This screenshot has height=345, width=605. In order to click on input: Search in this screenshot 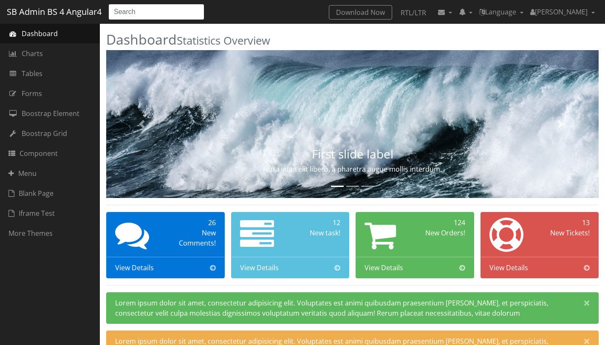, I will do `click(156, 12)`.